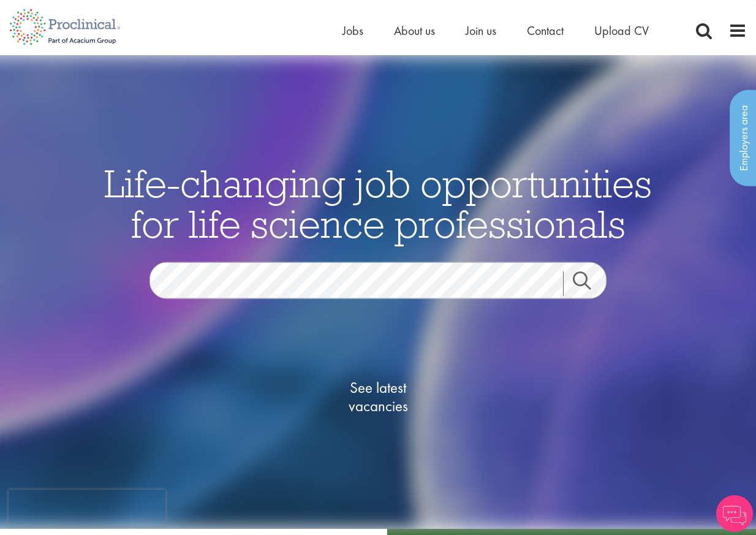 This screenshot has width=756, height=535. Describe the element at coordinates (735, 514) in the screenshot. I see `img: Chatbot` at that location.